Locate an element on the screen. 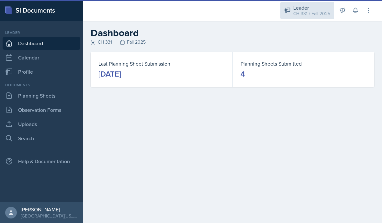 Image resolution: width=382 pixels, height=223 pixels. div: Help & Documentation is located at coordinates (41, 161).